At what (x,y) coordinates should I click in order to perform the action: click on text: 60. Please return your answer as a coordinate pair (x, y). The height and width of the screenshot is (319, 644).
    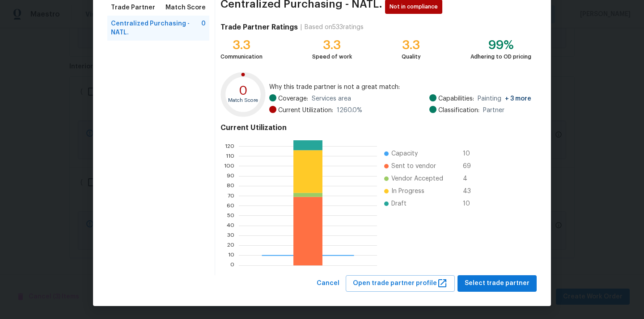
    Looking at the image, I should click on (230, 206).